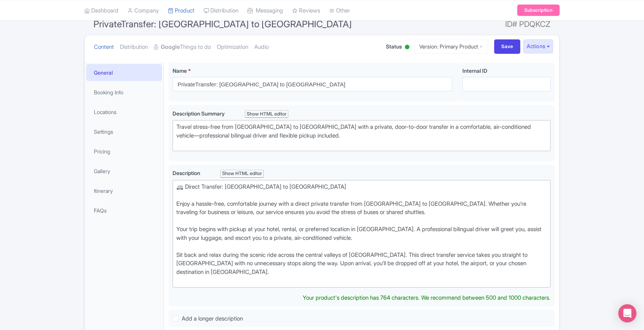 This screenshot has width=644, height=330. Describe the element at coordinates (451, 46) in the screenshot. I see `a: Version: Primary Product` at that location.